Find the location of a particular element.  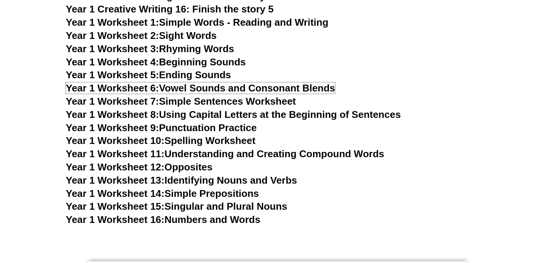

span: Year 1 Worksheet 10: is located at coordinates (115, 141).